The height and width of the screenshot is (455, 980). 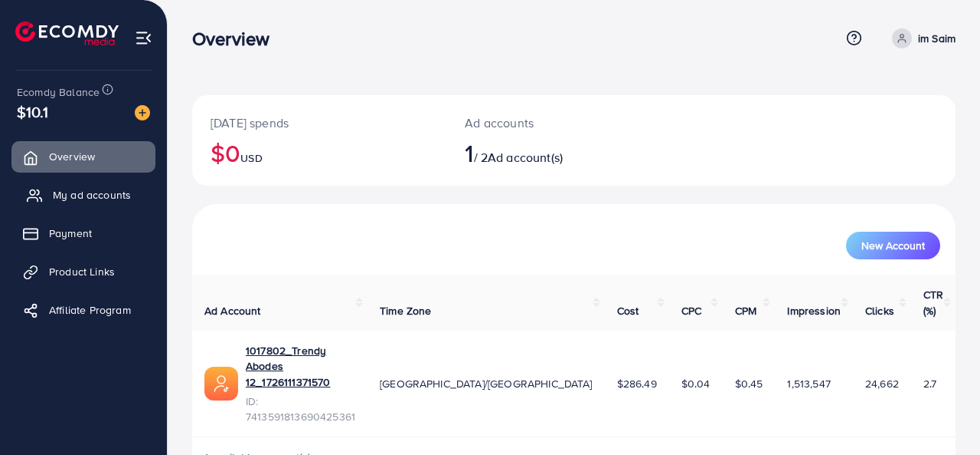 What do you see at coordinates (525, 157) in the screenshot?
I see `span: Ad account(s)` at bounding box center [525, 157].